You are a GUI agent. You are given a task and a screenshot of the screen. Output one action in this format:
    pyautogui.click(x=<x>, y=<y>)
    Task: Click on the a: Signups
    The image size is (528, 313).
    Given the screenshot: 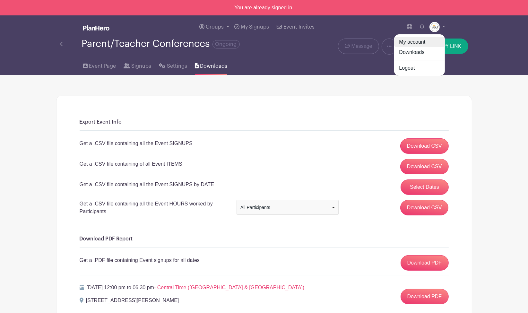 What is the action you would take?
    pyautogui.click(x=137, y=65)
    